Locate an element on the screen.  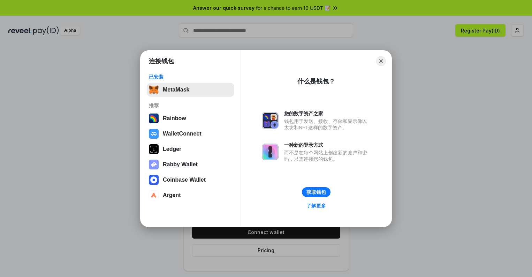
div: MetaMask is located at coordinates (176, 90).